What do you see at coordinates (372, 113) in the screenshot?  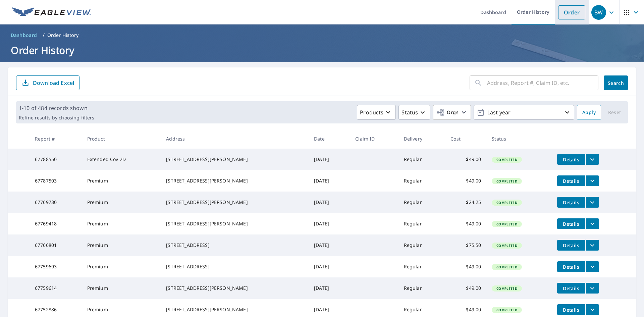 I see `p: Products` at bounding box center [372, 113].